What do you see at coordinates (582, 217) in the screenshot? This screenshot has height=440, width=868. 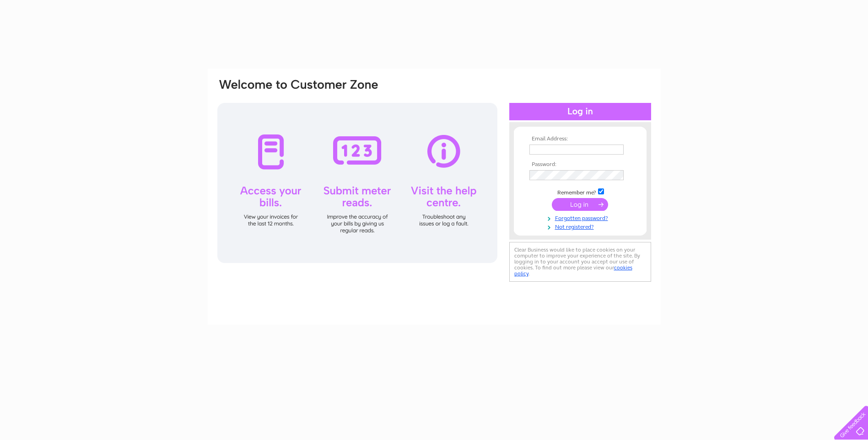 I see `a: Forgotten password?` at bounding box center [582, 217].